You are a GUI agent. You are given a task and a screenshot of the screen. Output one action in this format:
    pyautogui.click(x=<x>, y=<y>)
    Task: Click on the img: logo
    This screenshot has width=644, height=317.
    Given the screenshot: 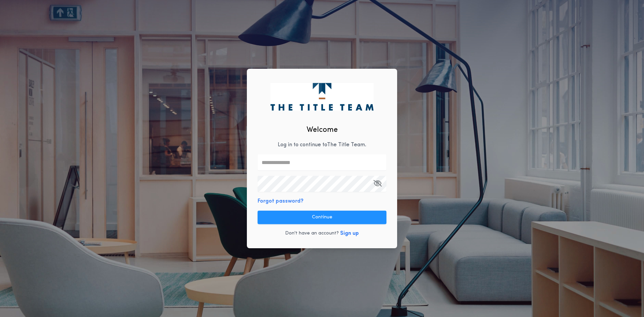 What is the action you would take?
    pyautogui.click(x=322, y=97)
    